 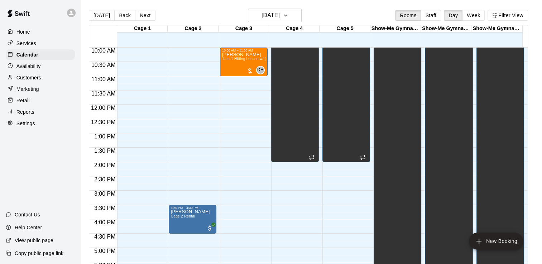 What do you see at coordinates (105, 136) in the screenshot?
I see `span: 1:00 PM` at bounding box center [105, 136].